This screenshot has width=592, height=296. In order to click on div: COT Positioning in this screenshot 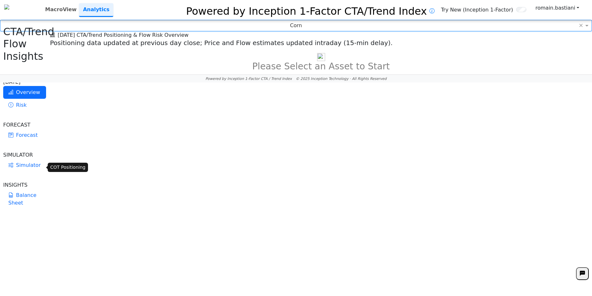, I will do `click(68, 167)`.